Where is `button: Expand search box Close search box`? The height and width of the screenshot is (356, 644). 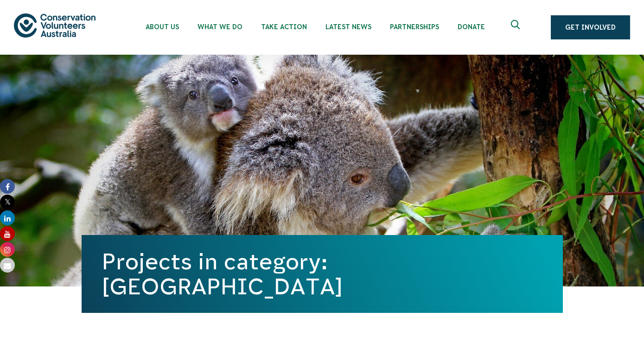 button: Expand search box Close search box is located at coordinates (517, 27).